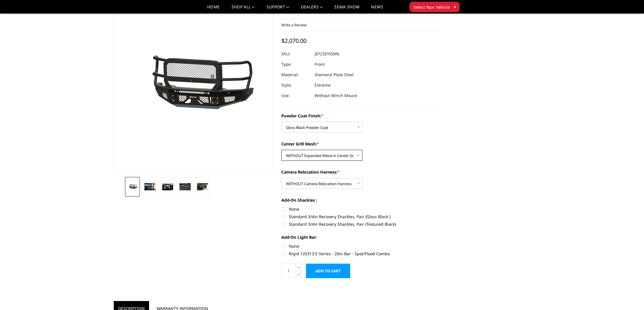  What do you see at coordinates (322, 85) in the screenshot?
I see `dd: Extreme` at bounding box center [322, 85].